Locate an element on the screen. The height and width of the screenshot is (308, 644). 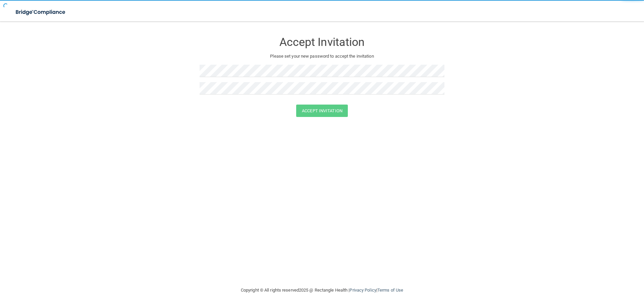
div: Copyright © All rights reserved 2025 @ Rectangle Health | | is located at coordinates (322, 290).